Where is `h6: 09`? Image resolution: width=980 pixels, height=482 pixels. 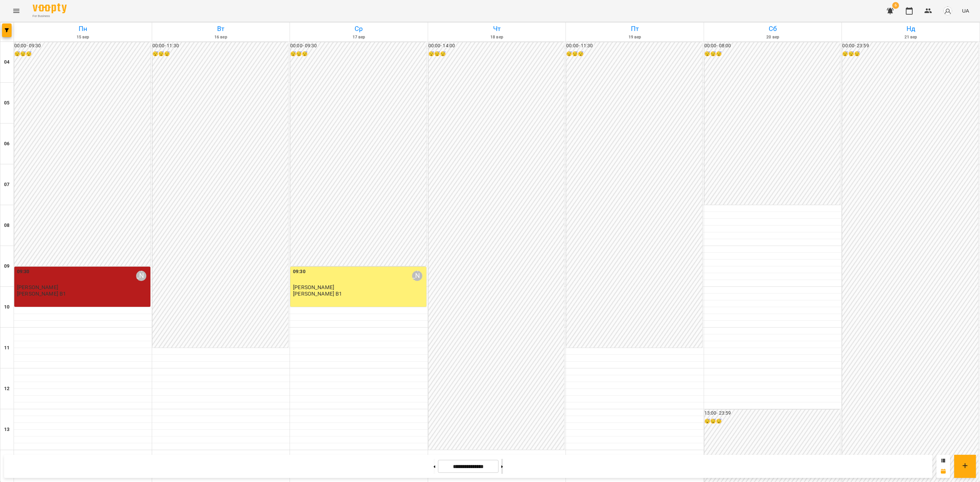
h6: 09 is located at coordinates (7, 266).